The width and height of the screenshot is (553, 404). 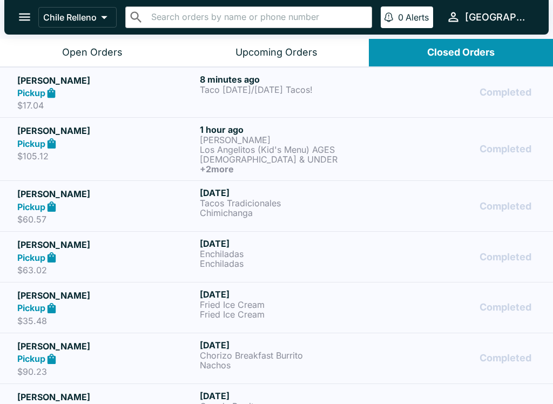 I want to click on div: Upcoming Orders, so click(x=276, y=52).